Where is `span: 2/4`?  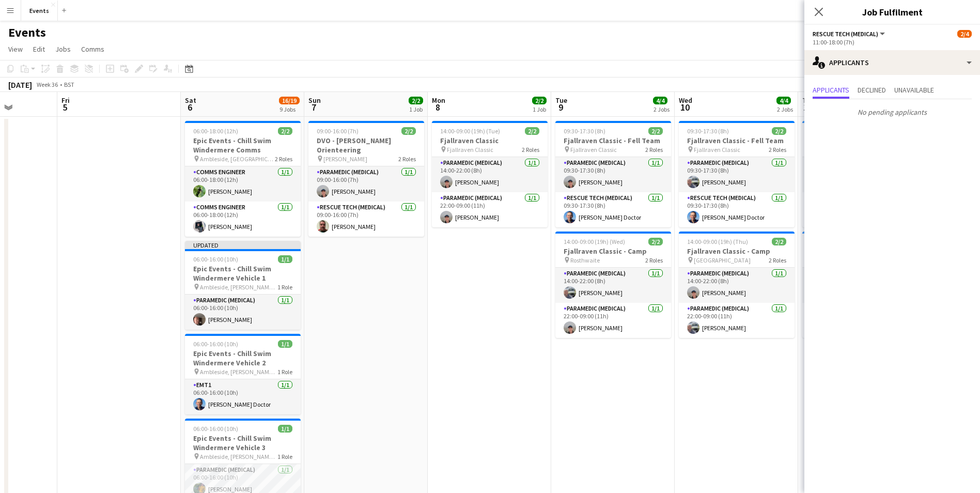 span: 2/4 is located at coordinates (964, 33).